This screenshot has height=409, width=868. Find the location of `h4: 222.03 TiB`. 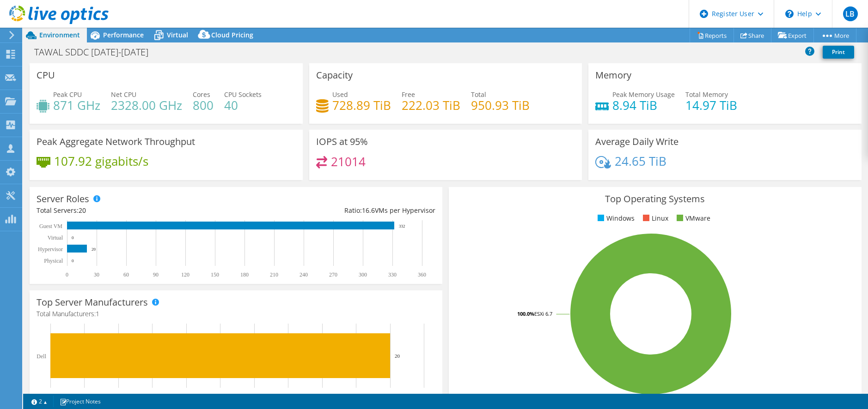

h4: 222.03 TiB is located at coordinates (430, 105).